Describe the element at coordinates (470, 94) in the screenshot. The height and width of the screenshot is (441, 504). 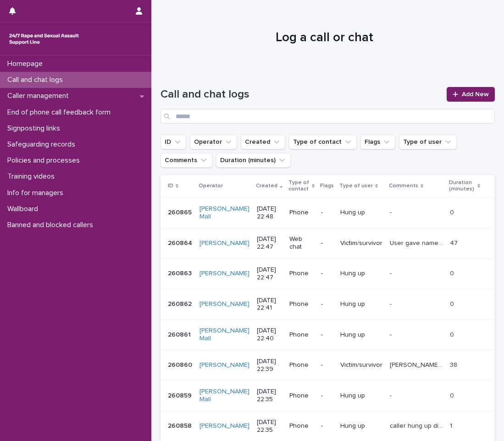
I see `a: Add New` at that location.